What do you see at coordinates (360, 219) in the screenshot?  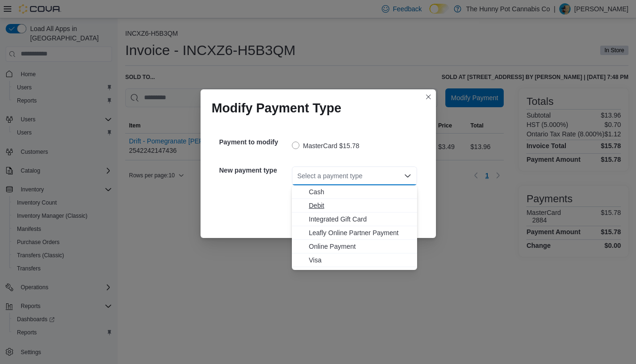 I see `span: Integrated Gift Card` at bounding box center [360, 219].